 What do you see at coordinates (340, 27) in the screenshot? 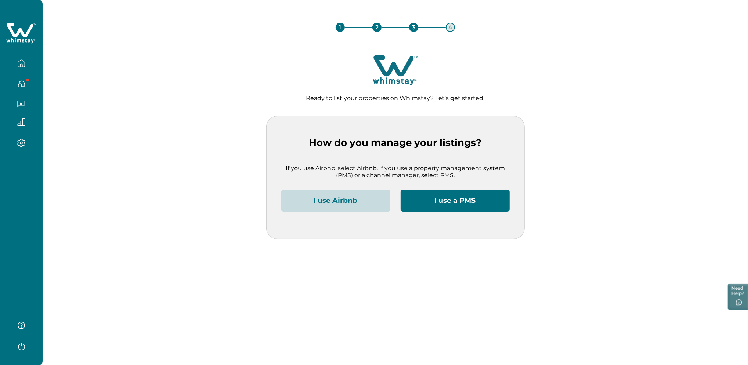
I see `div: 1` at bounding box center [340, 27].